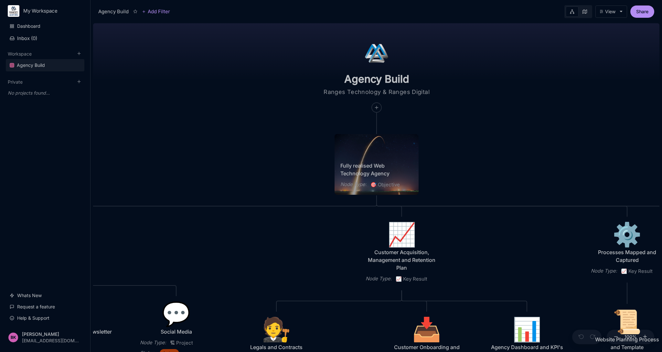  Describe the element at coordinates (45, 66) in the screenshot. I see `div: Workspace` at that location.